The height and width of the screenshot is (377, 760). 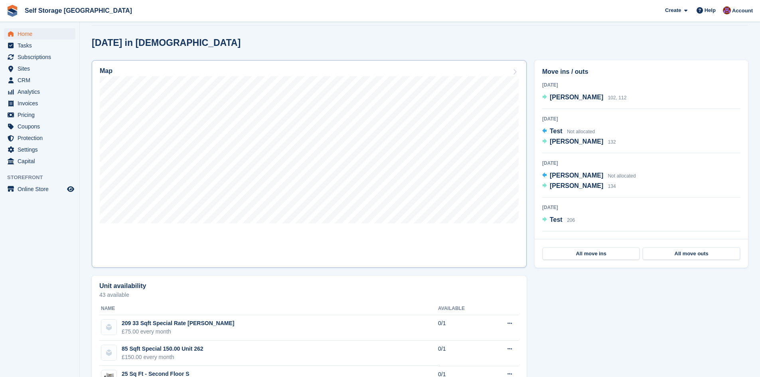 What do you see at coordinates (41, 34) in the screenshot?
I see `span: Home` at bounding box center [41, 34].